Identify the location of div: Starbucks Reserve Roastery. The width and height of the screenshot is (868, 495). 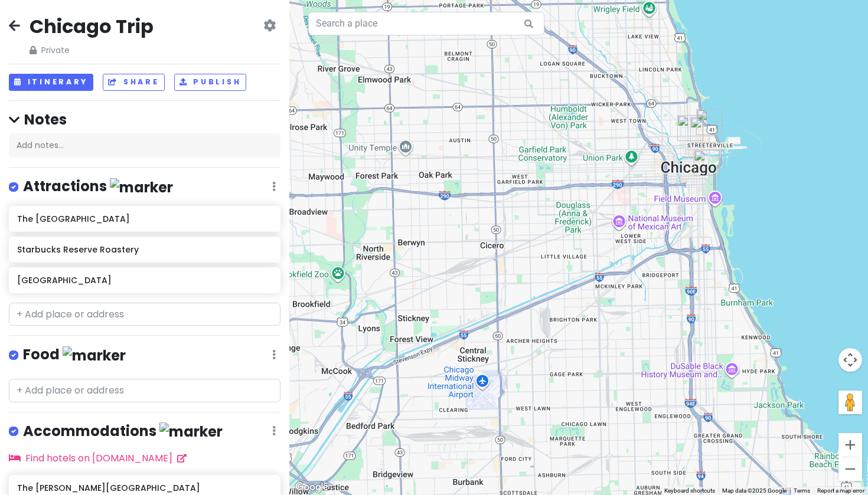
(703, 130).